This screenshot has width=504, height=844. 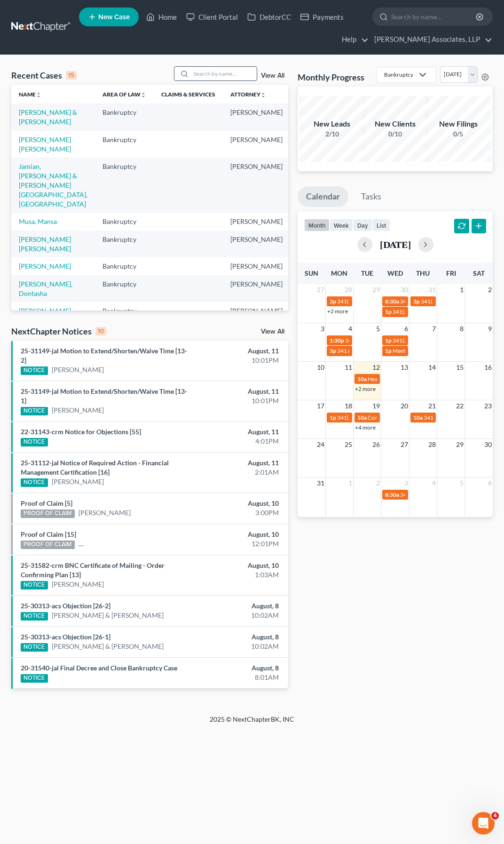 I want to click on span: 1:30p, so click(x=337, y=340).